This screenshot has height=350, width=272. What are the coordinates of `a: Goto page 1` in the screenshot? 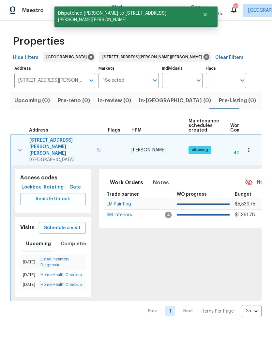 It's located at (170, 311).